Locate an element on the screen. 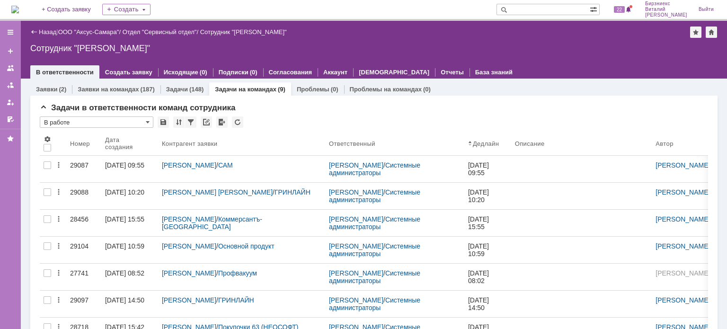  th: Автор is located at coordinates (682, 143).